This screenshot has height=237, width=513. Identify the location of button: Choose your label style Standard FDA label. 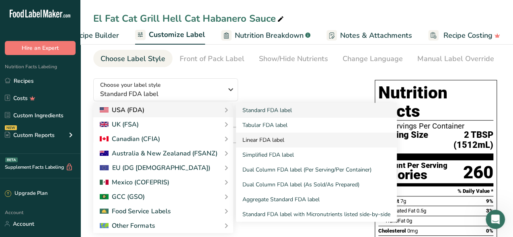
(166, 90).